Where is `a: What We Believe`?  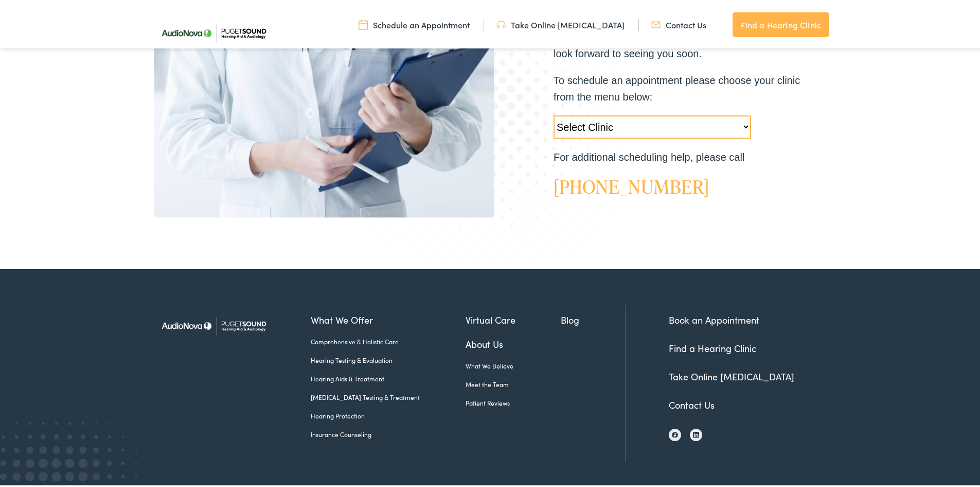
a: What We Believe is located at coordinates (514, 363).